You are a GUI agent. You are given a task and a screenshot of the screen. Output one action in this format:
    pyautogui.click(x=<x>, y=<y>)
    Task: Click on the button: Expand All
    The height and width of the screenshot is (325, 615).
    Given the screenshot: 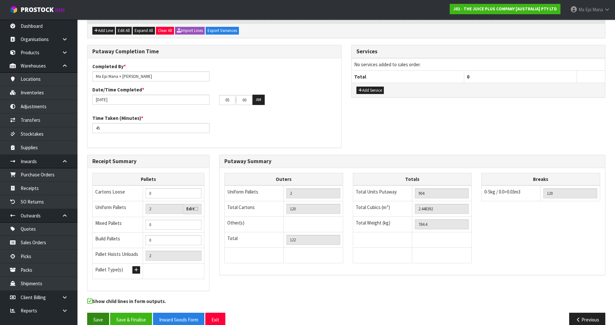 What is the action you would take?
    pyautogui.click(x=144, y=31)
    